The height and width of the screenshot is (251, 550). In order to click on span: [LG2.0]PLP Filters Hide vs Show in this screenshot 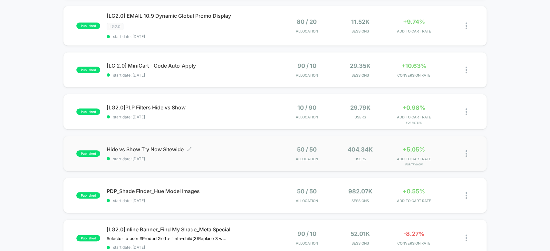, I will do `click(190, 108)`.